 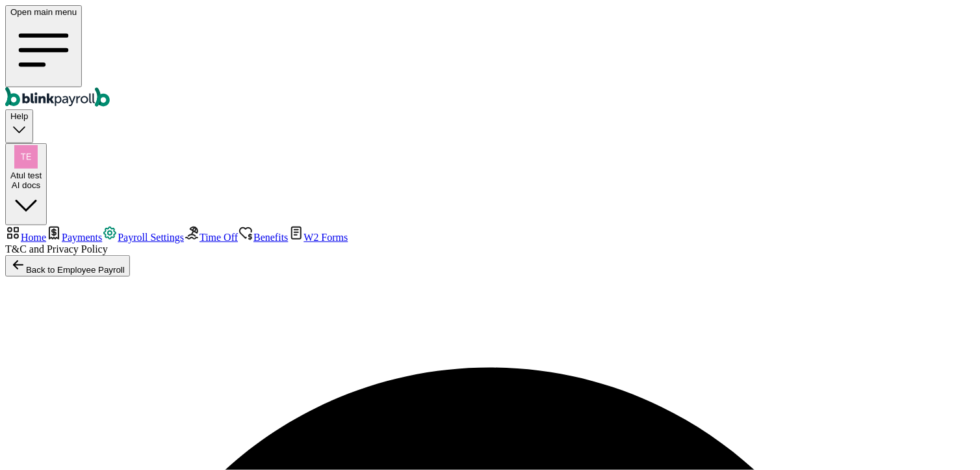 I want to click on span: Back to Employee Payroll, so click(x=76, y=269).